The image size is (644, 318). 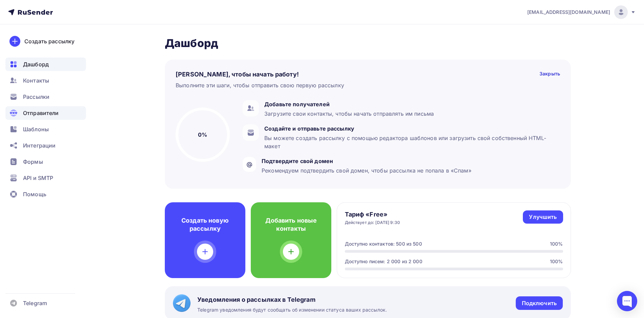 I want to click on div: Загрузите свои контакты, чтобы начать отправлять им письма, so click(x=349, y=114).